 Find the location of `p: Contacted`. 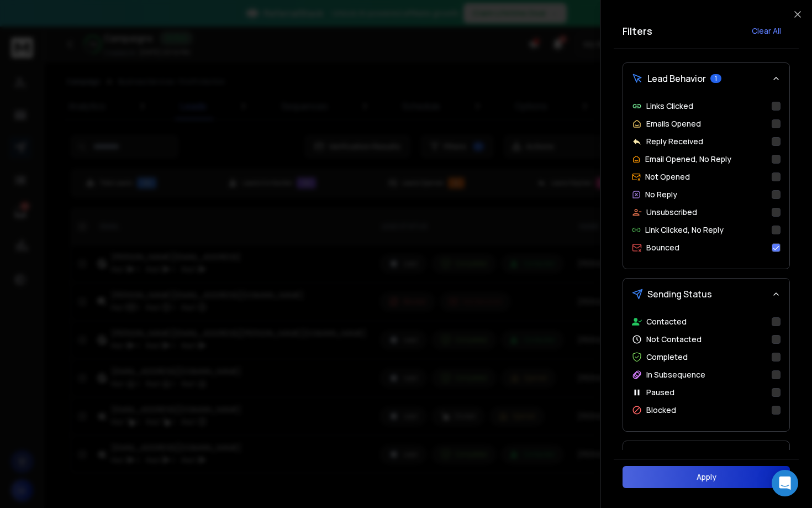

p: Contacted is located at coordinates (666, 322).